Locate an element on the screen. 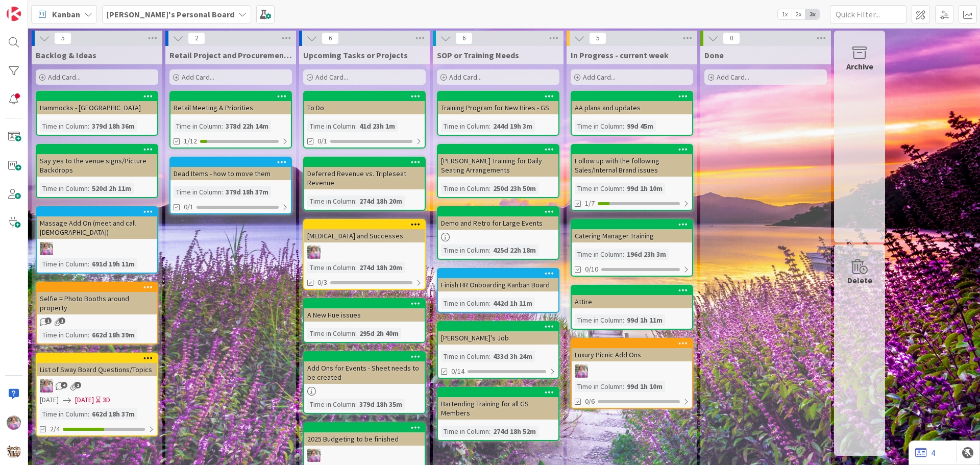  div: Attire is located at coordinates (632, 297).